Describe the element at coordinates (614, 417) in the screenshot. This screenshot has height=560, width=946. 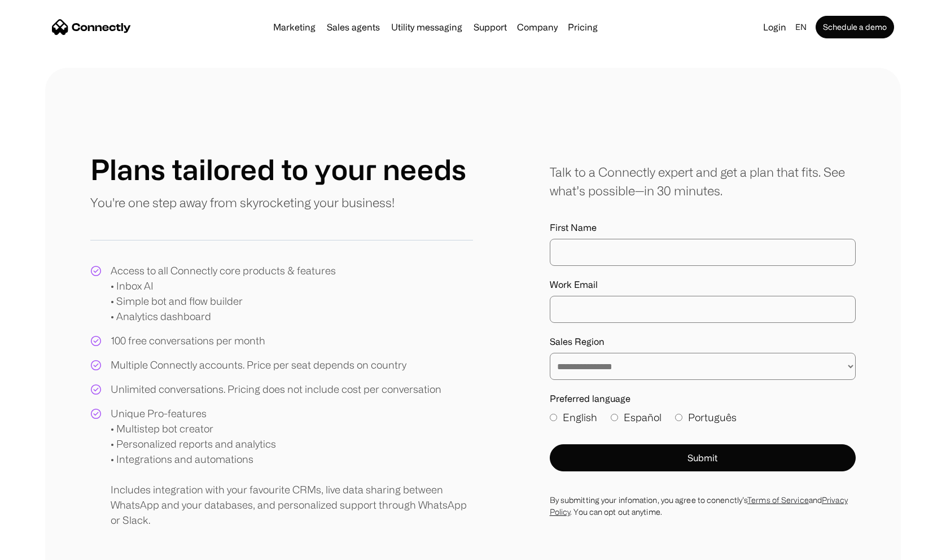
I see `input: Español` at that location.